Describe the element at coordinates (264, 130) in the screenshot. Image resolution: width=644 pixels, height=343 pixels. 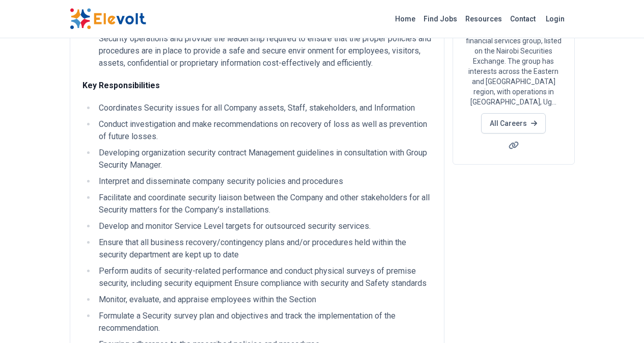
I see `li: Conduct investigation and make recommendations on recovery of loss as well as prevention of futur...` at that location.